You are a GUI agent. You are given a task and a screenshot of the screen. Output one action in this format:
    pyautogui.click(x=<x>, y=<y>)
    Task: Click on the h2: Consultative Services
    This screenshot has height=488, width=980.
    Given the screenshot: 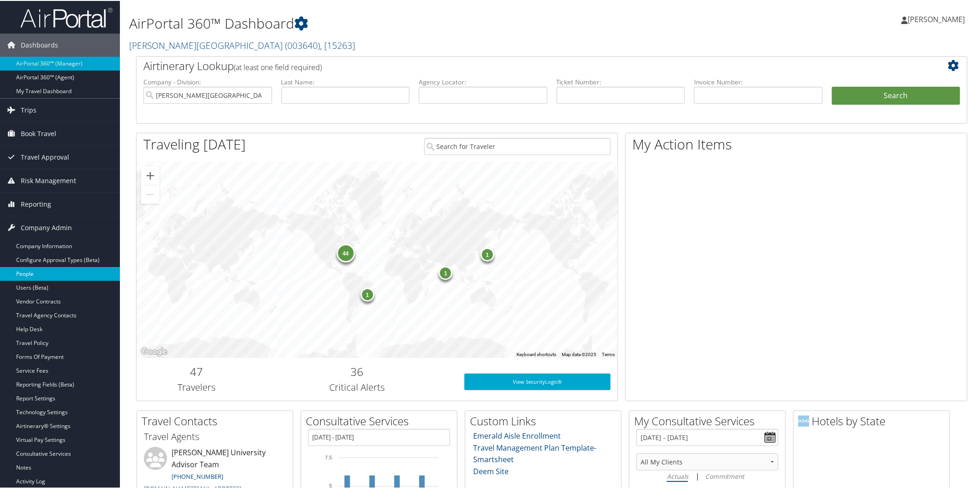 What is the action you would take?
    pyautogui.click(x=382, y=420)
    